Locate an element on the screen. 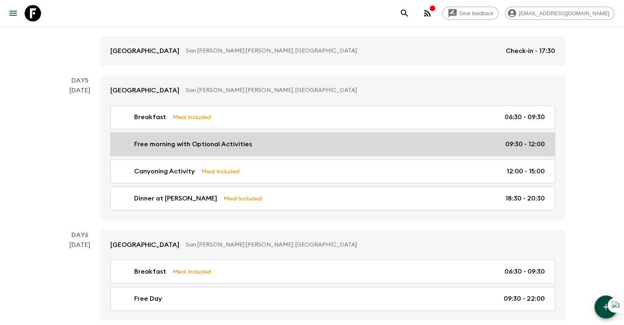 The image size is (624, 325). p: Day 6 is located at coordinates (80, 235).